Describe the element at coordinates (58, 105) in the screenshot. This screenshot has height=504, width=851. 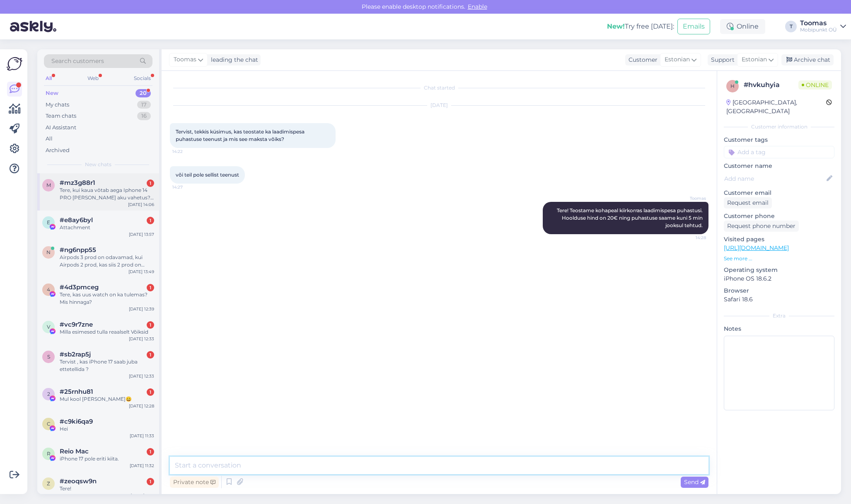
I see `div: My chats` at that location.